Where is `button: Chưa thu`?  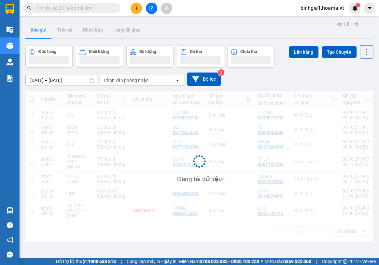
button: Chưa thu is located at coordinates (251, 56).